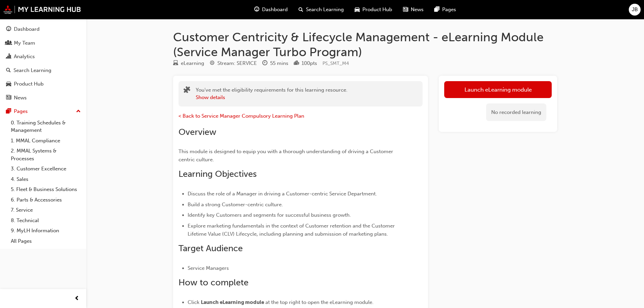  I want to click on a: 8. Technical, so click(46, 221).